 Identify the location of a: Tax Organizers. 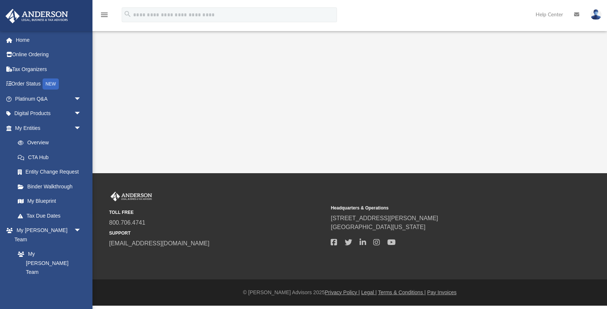
(49, 69).